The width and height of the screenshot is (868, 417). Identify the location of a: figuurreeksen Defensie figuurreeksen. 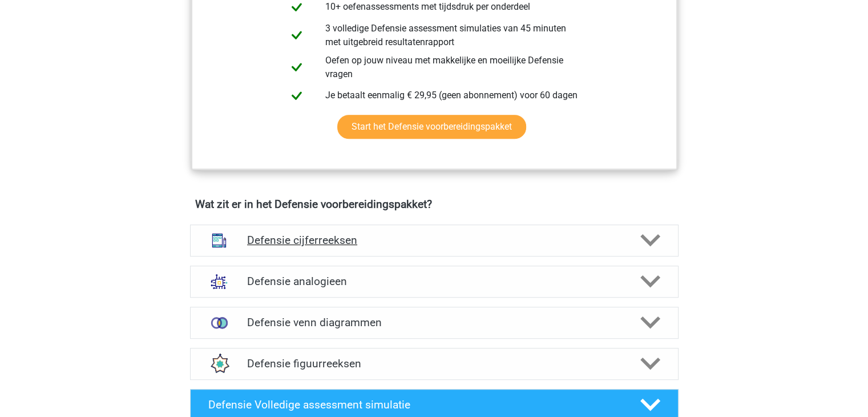
(434, 364).